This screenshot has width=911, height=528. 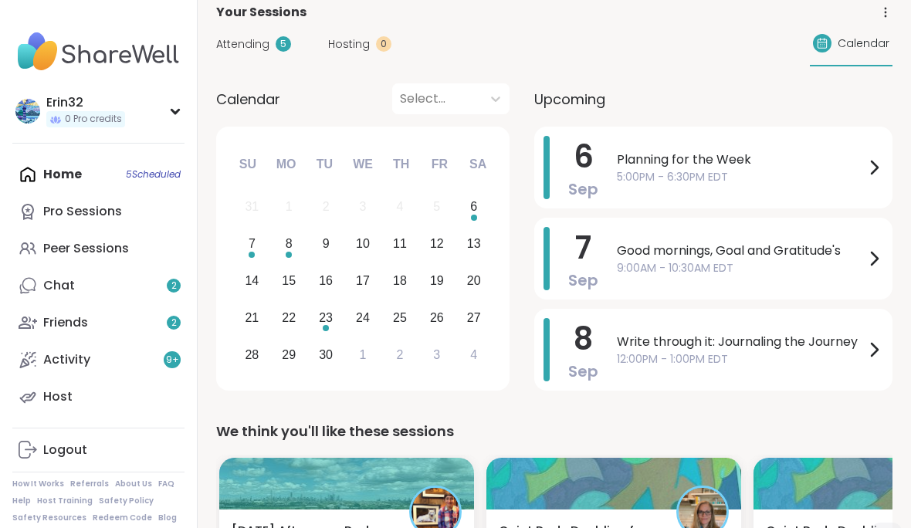 I want to click on div: Choose Friday, October 3rd, 2025, so click(x=436, y=354).